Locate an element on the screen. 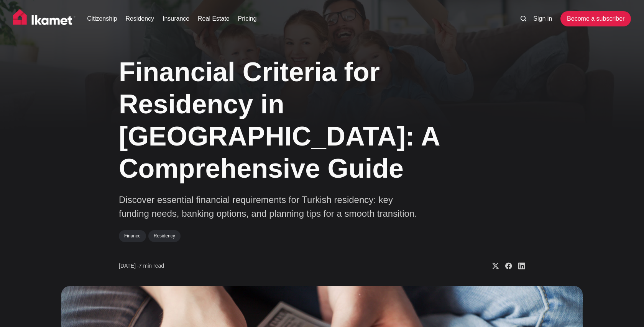  a: Insurance is located at coordinates (176, 19).